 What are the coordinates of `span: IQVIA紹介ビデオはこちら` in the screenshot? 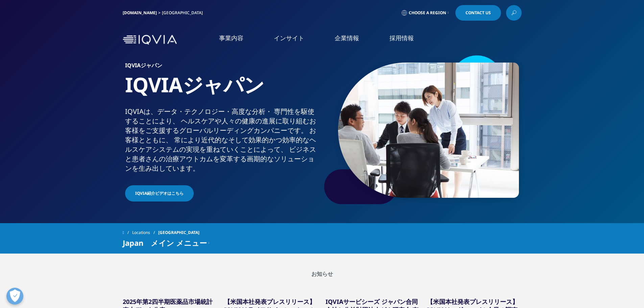 It's located at (159, 193).